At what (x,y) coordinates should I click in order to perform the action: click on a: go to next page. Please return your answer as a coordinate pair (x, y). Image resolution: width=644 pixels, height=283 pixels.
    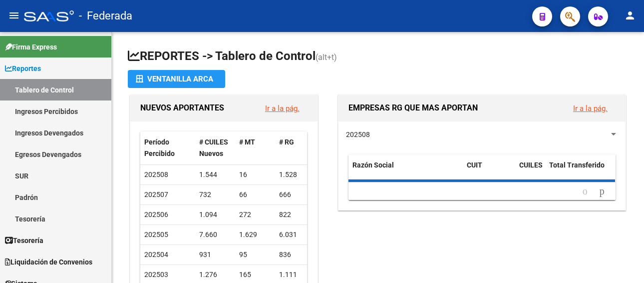
    Looking at the image, I should click on (603, 191).